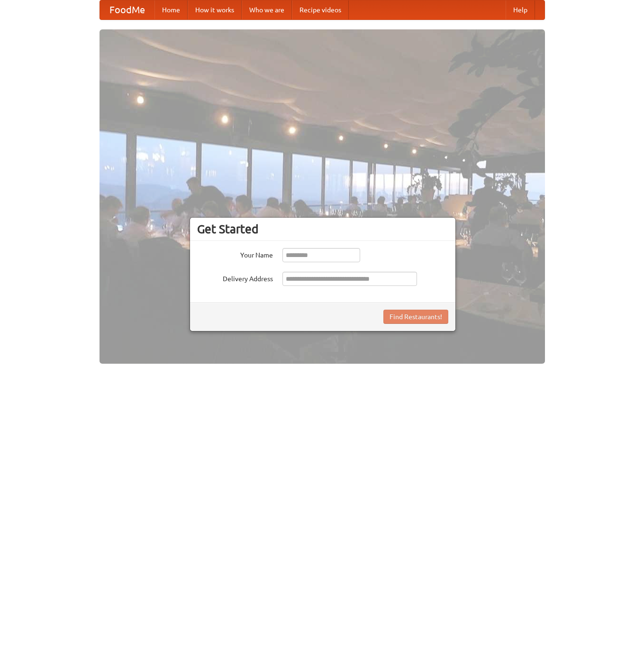  I want to click on label: Your Name, so click(235, 253).